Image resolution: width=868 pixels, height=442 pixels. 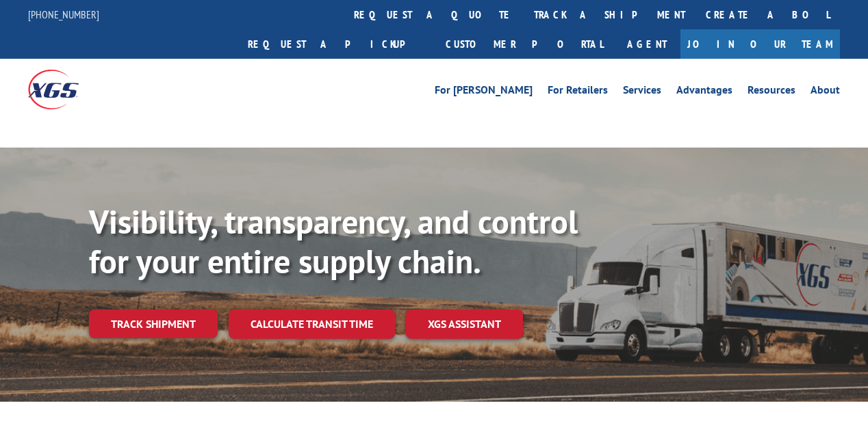 What do you see at coordinates (578, 92) in the screenshot?
I see `a: For Retailers` at bounding box center [578, 92].